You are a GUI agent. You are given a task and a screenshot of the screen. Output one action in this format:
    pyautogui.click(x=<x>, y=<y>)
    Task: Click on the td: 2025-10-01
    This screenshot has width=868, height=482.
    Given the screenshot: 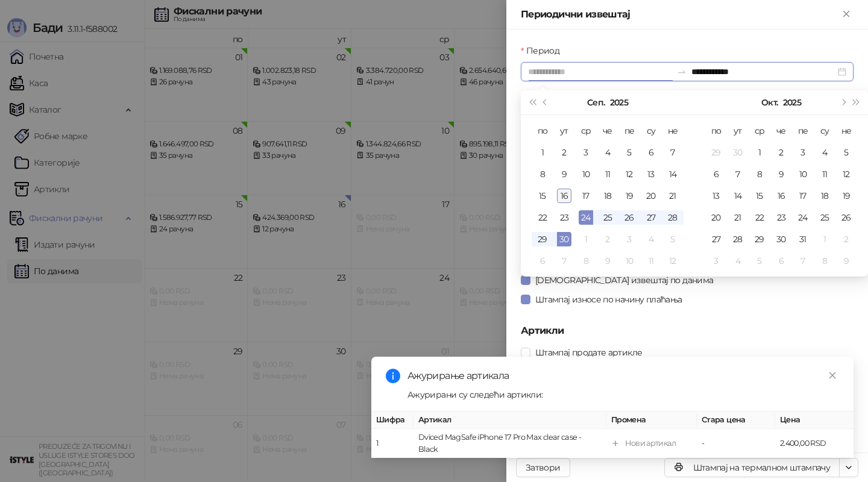 What is the action you would take?
    pyautogui.click(x=586, y=239)
    